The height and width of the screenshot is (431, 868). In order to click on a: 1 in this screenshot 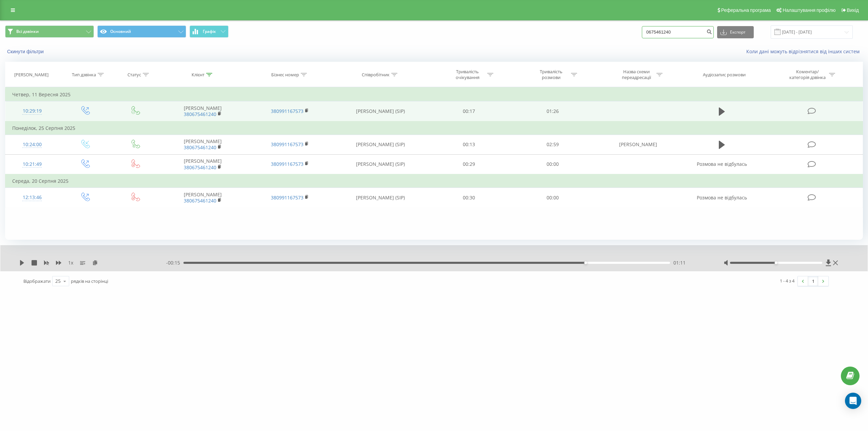, I will do `click(813, 281)`.